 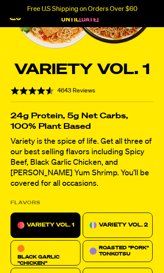 What do you see at coordinates (25, 203) in the screenshot?
I see `p: FLAVORS` at bounding box center [25, 203].